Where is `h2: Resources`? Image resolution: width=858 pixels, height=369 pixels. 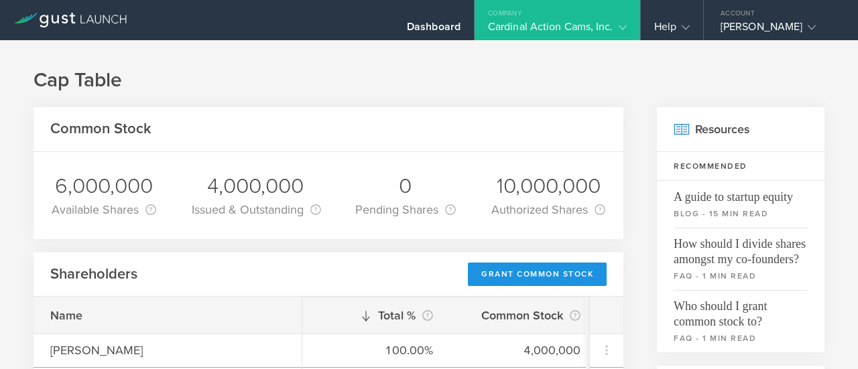 h2: Resources is located at coordinates (741, 129).